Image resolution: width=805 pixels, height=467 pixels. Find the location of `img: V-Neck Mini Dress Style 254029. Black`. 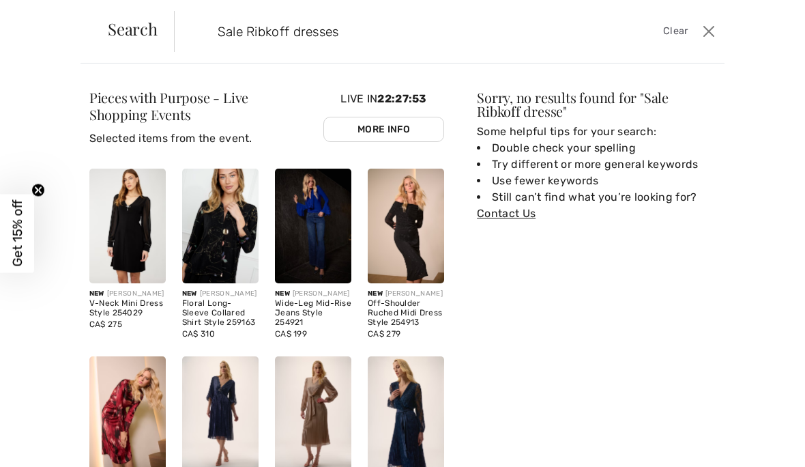

img: V-Neck Mini Dress Style 254029. Black is located at coordinates (128, 226).